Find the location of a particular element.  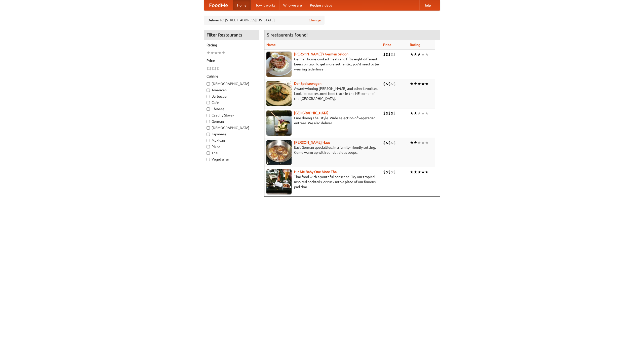

img: speisewagen.jpg is located at coordinates (279, 94).